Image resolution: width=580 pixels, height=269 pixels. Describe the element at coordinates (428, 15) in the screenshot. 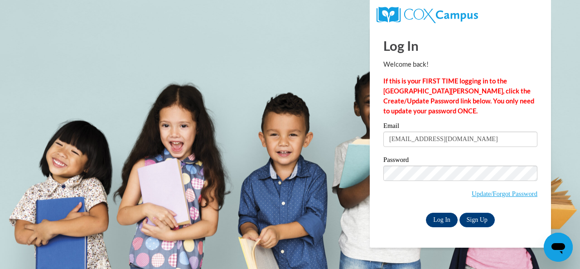

I see `img: COX Campus` at that location.